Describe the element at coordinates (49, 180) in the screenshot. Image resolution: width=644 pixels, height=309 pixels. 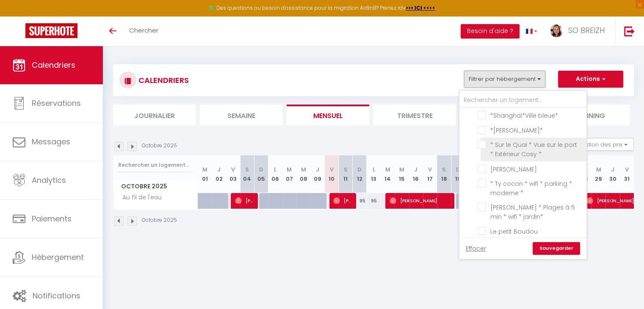
I see `span: Analytics` at that location.